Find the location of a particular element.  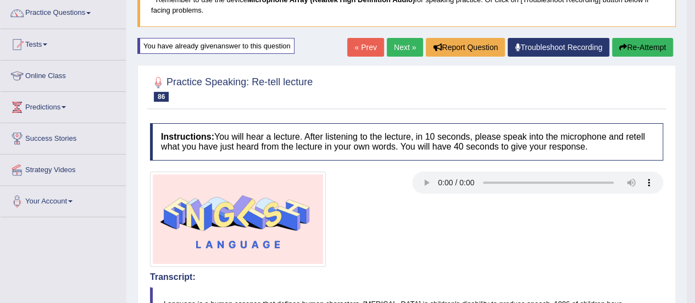

h4: You will hear a lecture. After listening to the lecture, in 10 seconds, please speak into the mic... is located at coordinates (406, 141).